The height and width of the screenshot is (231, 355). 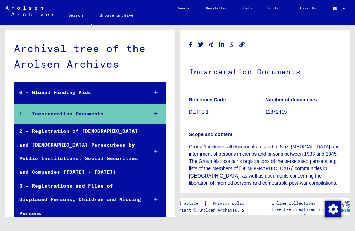 What do you see at coordinates (117, 16) in the screenshot?
I see `a: Browse archive` at bounding box center [117, 16].